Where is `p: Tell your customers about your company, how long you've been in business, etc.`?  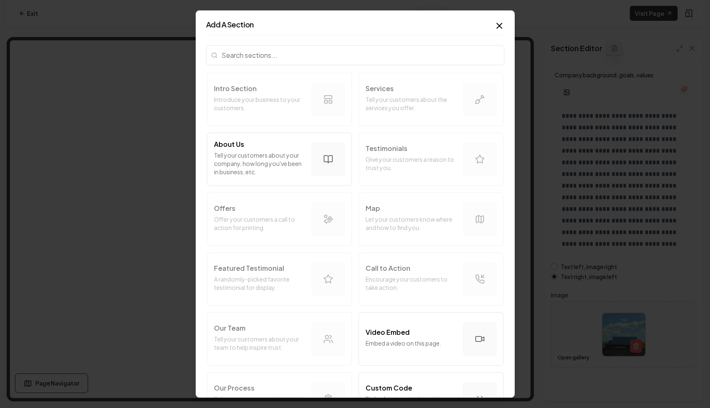 p: Tell your customers about your company, how long you've been in business, etc. is located at coordinates (259, 163).